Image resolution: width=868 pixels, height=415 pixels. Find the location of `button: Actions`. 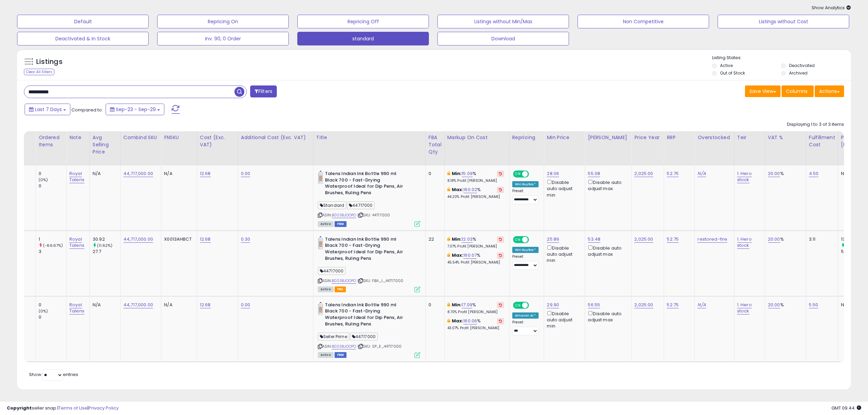

button: Actions is located at coordinates (829, 91).